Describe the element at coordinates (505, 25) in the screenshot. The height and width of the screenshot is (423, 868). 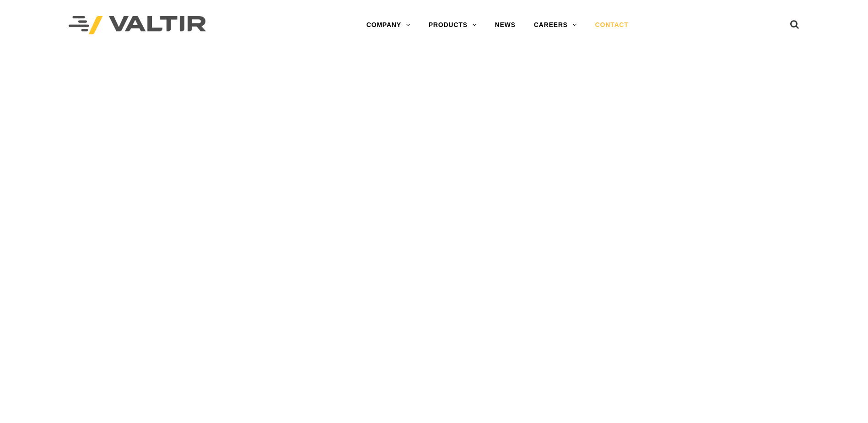
I see `a: NEWS` at that location.